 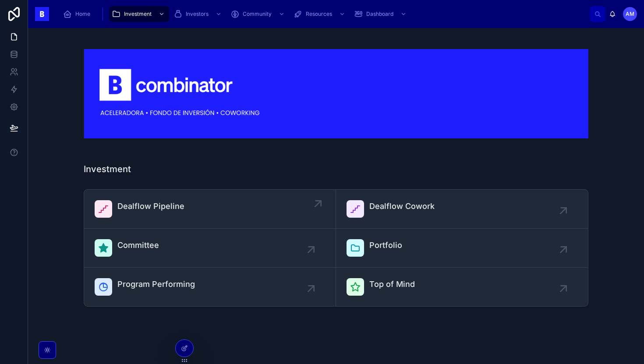 What do you see at coordinates (138, 245) in the screenshot?
I see `span: Committee` at bounding box center [138, 245].